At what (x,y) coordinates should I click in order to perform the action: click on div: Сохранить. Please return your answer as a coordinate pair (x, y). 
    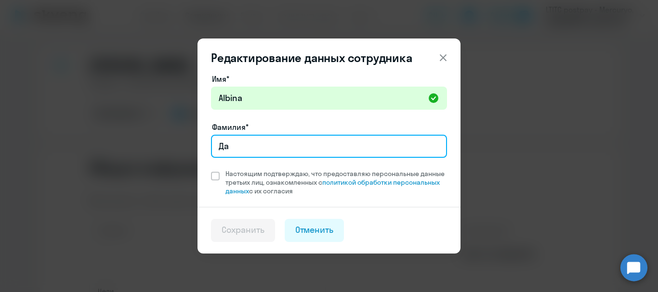
    Looking at the image, I should click on (243, 230).